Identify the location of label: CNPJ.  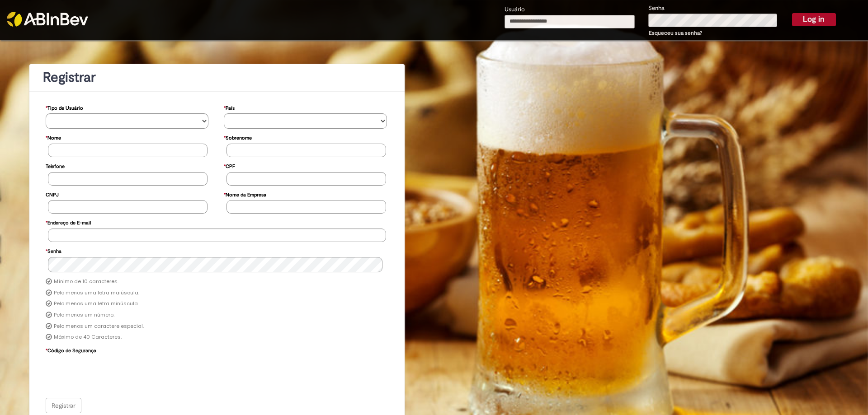
(52, 194).